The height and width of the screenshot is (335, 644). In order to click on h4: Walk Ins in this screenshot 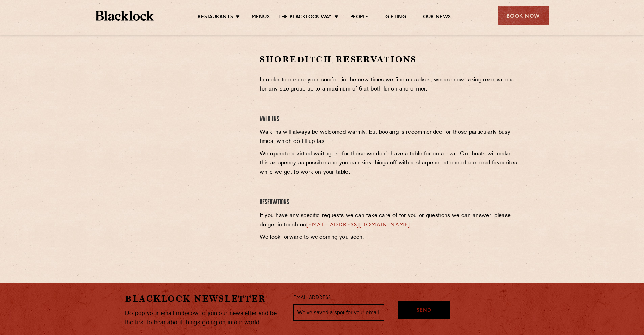, I will do `click(389, 119)`.